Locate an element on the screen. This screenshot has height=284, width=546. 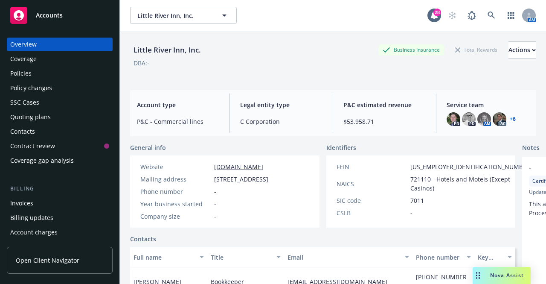
button: Little River Inn, Inc. is located at coordinates (184, 15).